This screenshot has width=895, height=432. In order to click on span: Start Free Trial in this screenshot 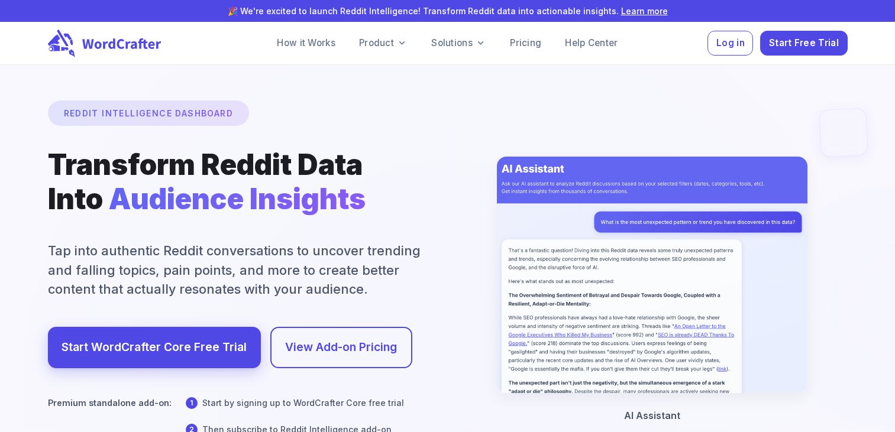, I will do `click(804, 43)`.